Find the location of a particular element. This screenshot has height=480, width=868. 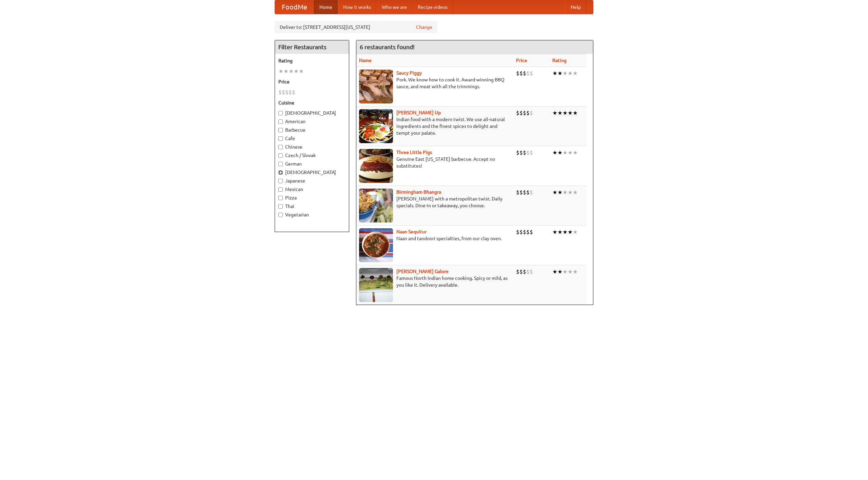

img: naansequitur.jpg is located at coordinates (376, 245).